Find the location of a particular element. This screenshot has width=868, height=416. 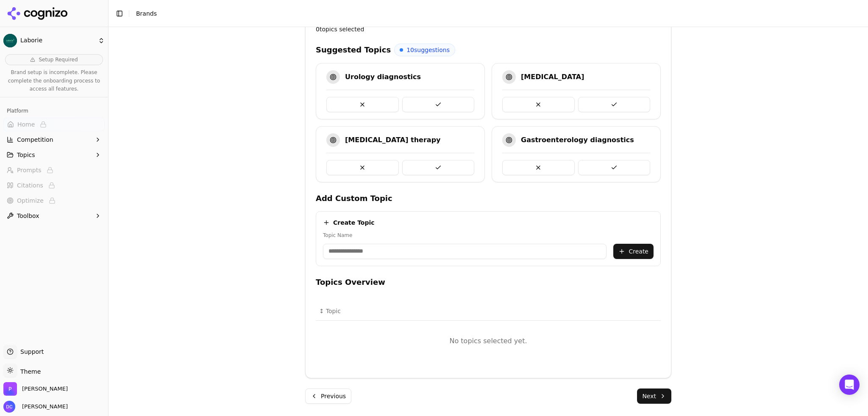

span: Topic is located at coordinates (333, 311).